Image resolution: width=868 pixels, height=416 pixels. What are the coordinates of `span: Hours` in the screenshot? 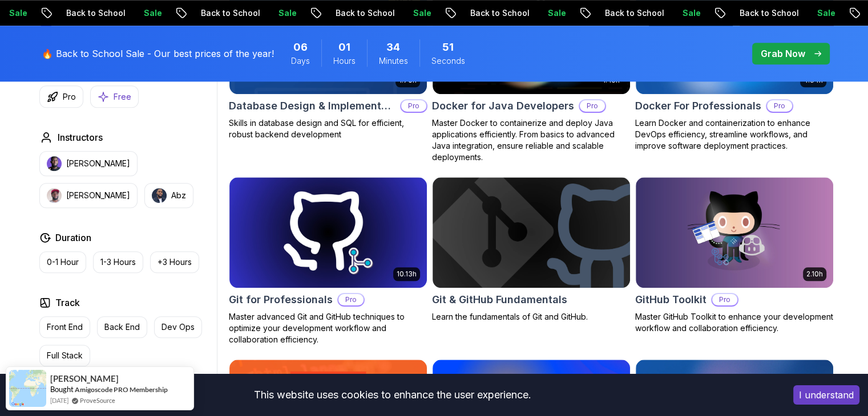 It's located at (344, 61).